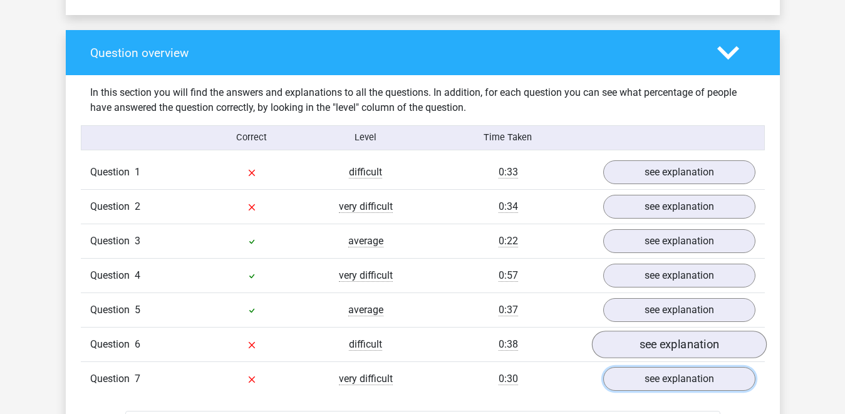 The width and height of the screenshot is (845, 414). I want to click on div: Level, so click(366, 138).